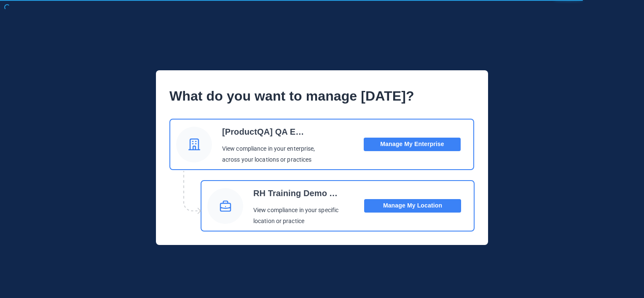  I want to click on button: Manage My Enterprise, so click(412, 144).